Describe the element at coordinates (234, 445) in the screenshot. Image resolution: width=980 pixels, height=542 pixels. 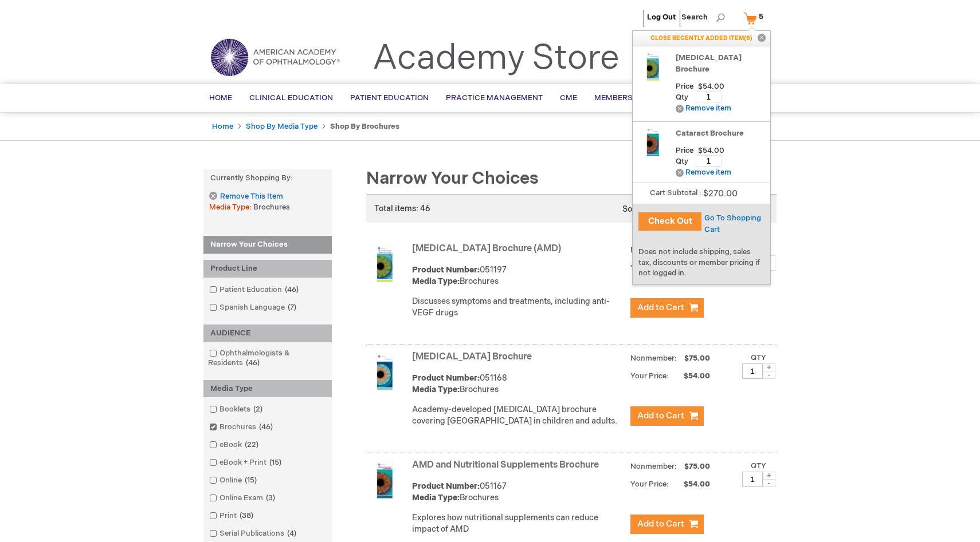
I see `a: eBook22` at that location.